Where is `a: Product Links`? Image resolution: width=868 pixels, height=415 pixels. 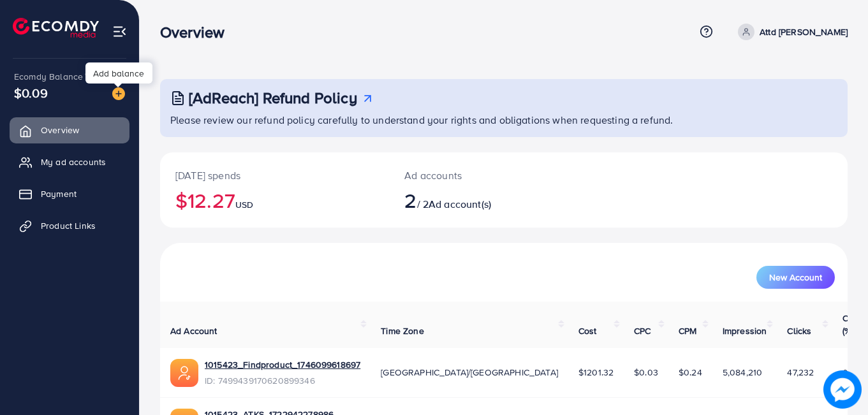
a: Product Links is located at coordinates (70, 226).